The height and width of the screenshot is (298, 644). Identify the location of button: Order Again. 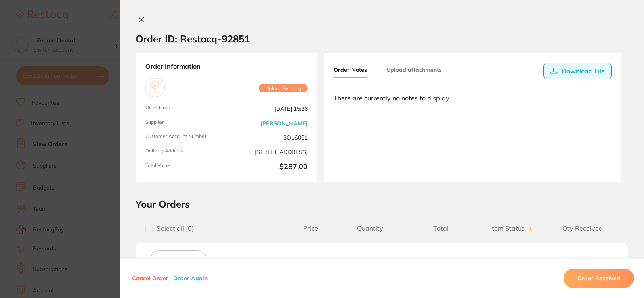
(190, 279).